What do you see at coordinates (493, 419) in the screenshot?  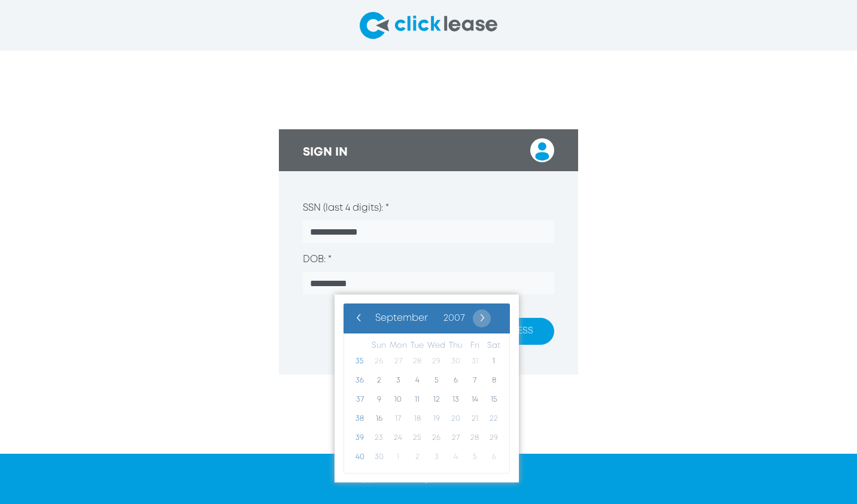 I see `span: 22` at bounding box center [493, 419].